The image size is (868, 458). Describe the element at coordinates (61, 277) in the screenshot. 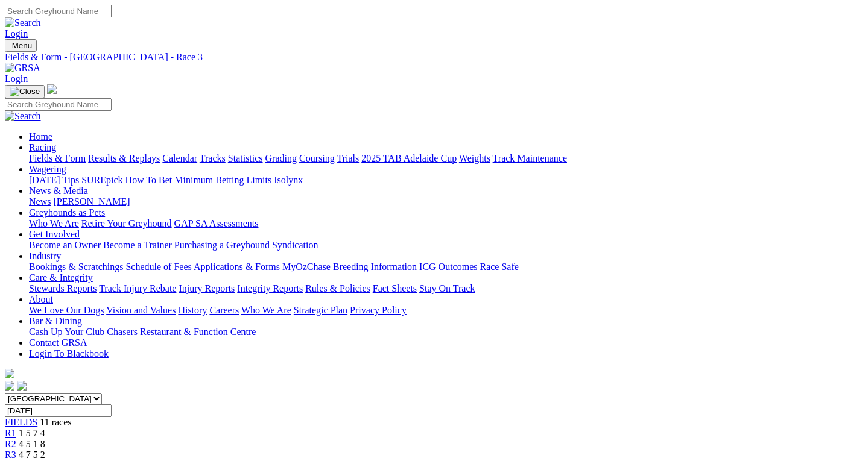

I see `a: Care & Integrity` at that location.